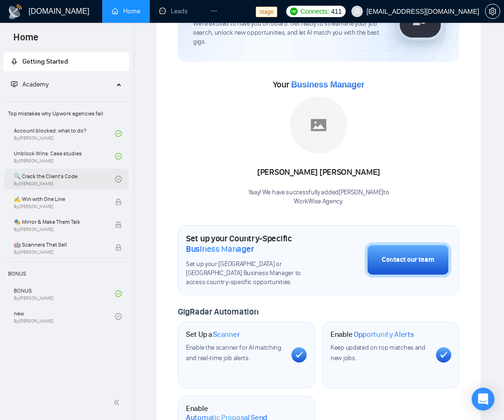 The width and height of the screenshot is (504, 420). Describe the element at coordinates (319, 202) in the screenshot. I see `p: WorkWise Agency .` at that location.